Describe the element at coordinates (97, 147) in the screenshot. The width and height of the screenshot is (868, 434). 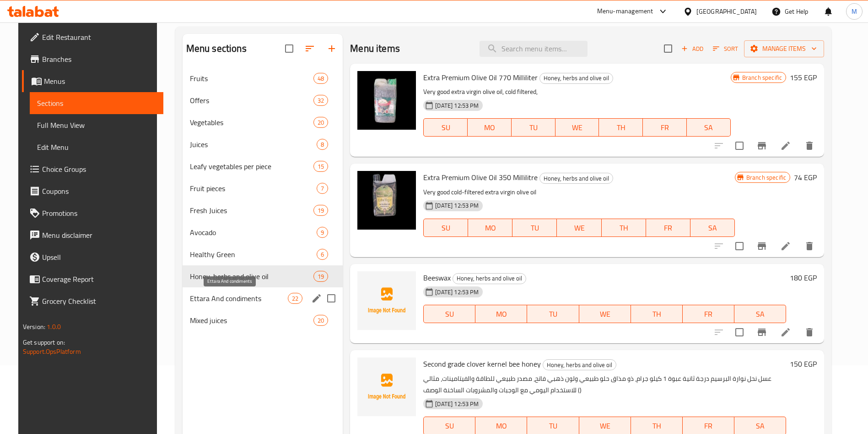
I see `span: Edit Menu` at that location.